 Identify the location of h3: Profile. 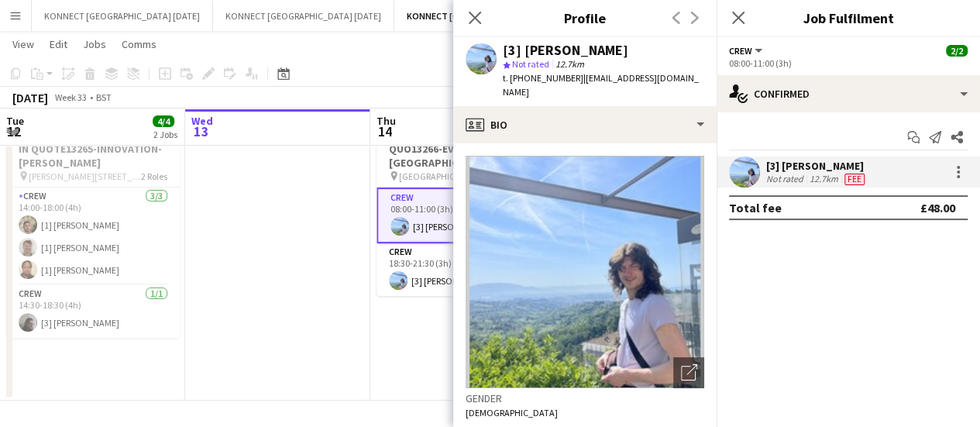
(585, 18).